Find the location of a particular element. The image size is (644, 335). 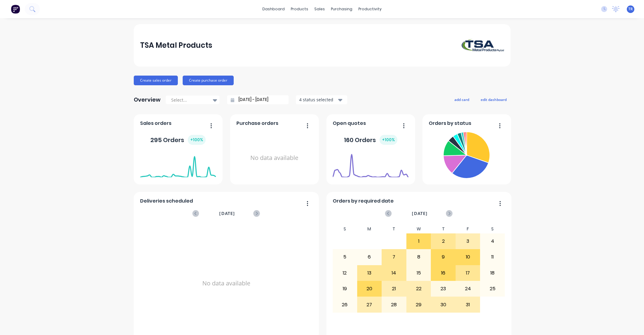

button: add card is located at coordinates (462, 99).